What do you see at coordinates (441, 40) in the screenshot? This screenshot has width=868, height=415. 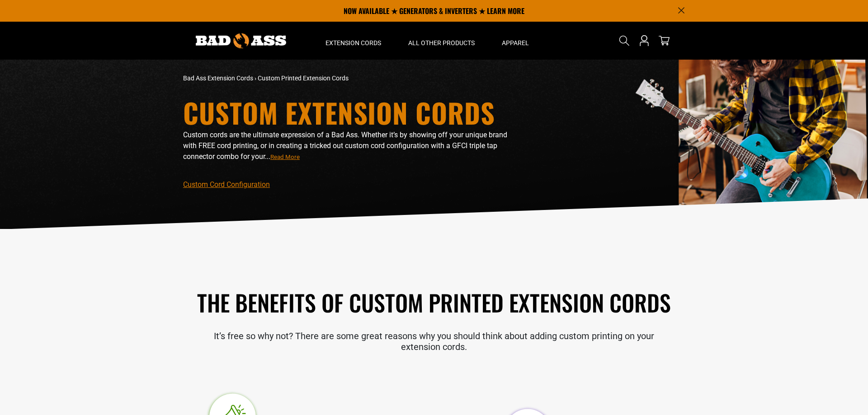 I see `summary: All Other Products` at bounding box center [441, 40].